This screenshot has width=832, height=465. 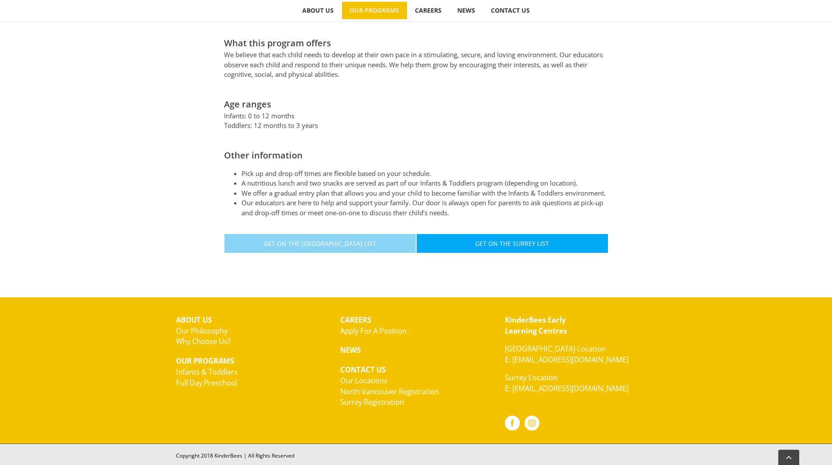 What do you see at coordinates (512, 423) in the screenshot?
I see `a: Facebook` at bounding box center [512, 423].